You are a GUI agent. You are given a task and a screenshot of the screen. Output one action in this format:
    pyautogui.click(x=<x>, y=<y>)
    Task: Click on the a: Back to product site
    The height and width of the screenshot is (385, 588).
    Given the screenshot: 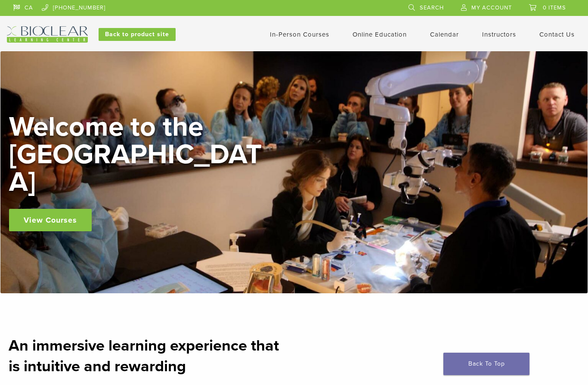 What is the action you would take?
    pyautogui.click(x=137, y=34)
    